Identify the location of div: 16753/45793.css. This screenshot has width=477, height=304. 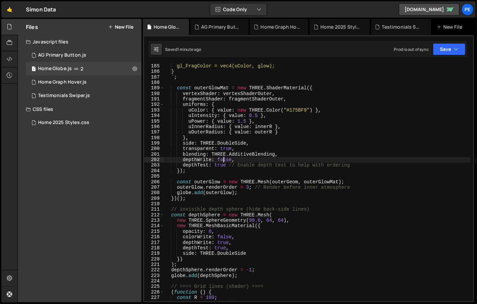
(83, 123).